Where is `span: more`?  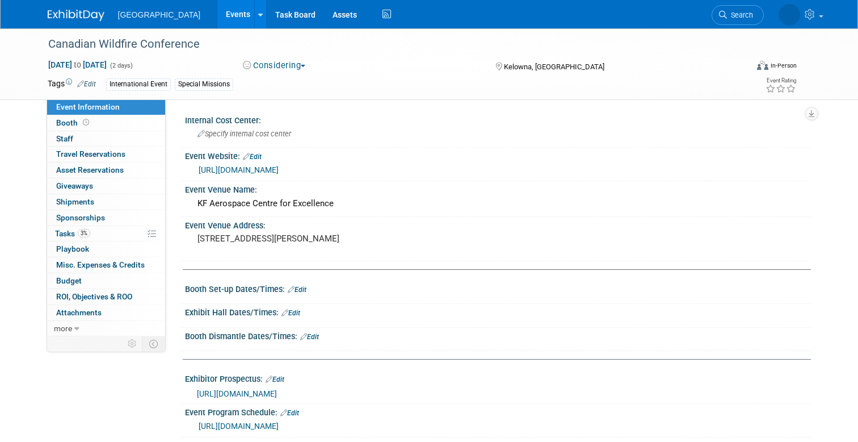
span: more is located at coordinates (63, 328).